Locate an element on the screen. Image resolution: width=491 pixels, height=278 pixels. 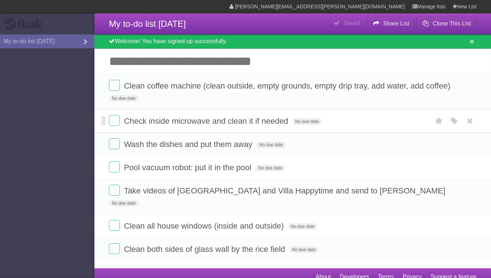
div: Flask is located at coordinates (25, 24).